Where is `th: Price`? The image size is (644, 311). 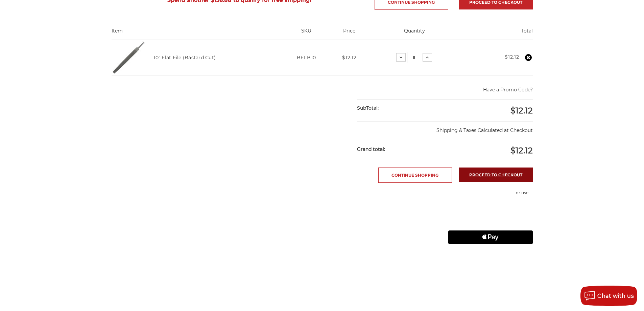
th: Price is located at coordinates (350, 34).